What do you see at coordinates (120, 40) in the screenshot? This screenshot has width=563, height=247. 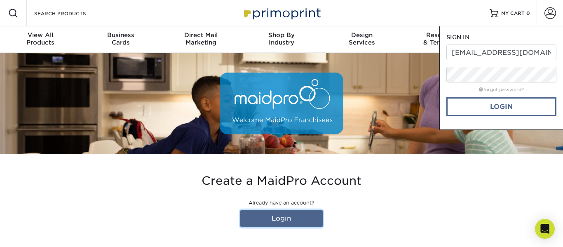 I see `a: BusinessCards` at bounding box center [120, 40].